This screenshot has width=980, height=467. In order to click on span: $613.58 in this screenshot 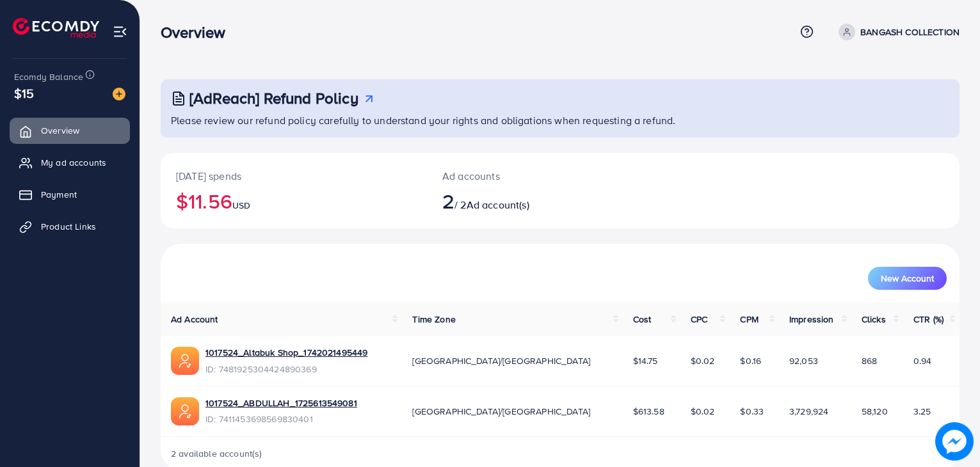, I will do `click(649, 411)`.